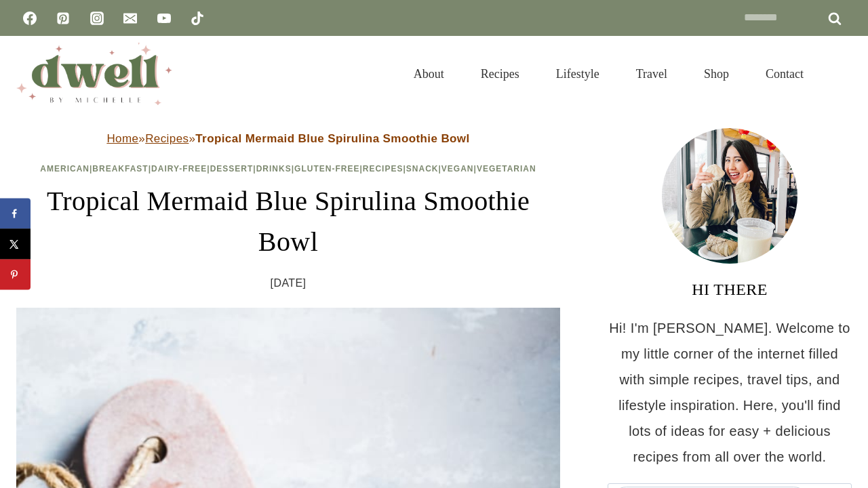  Describe the element at coordinates (274, 169) in the screenshot. I see `a: Drinks` at that location.